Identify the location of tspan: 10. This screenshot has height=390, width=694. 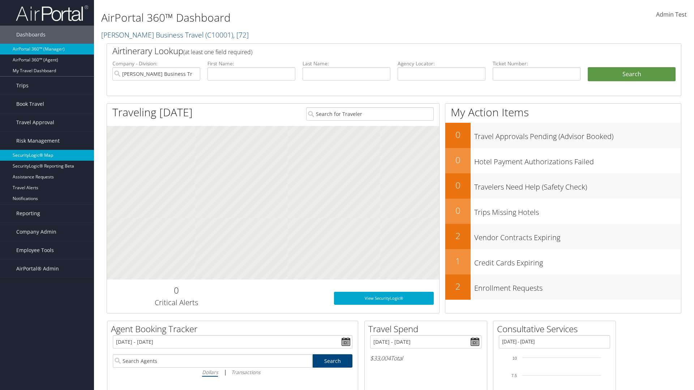
(515, 359).